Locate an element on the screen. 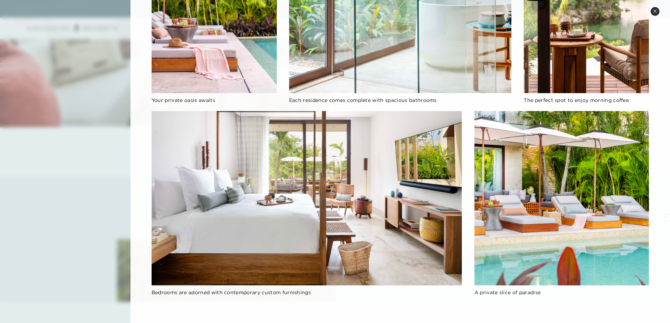 The image size is (670, 323). span: The perfect spot to enjoy morning coffee is located at coordinates (576, 100).